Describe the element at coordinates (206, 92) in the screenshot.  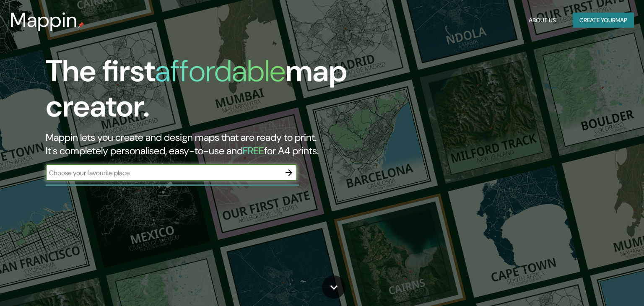
I see `h1: The first map creator.` at that location.